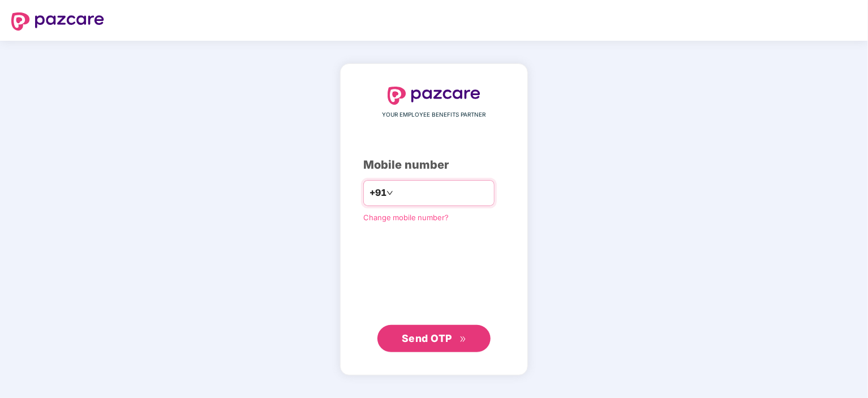 This screenshot has width=868, height=398. Describe the element at coordinates (378, 192) in the screenshot. I see `span: +91` at that location.